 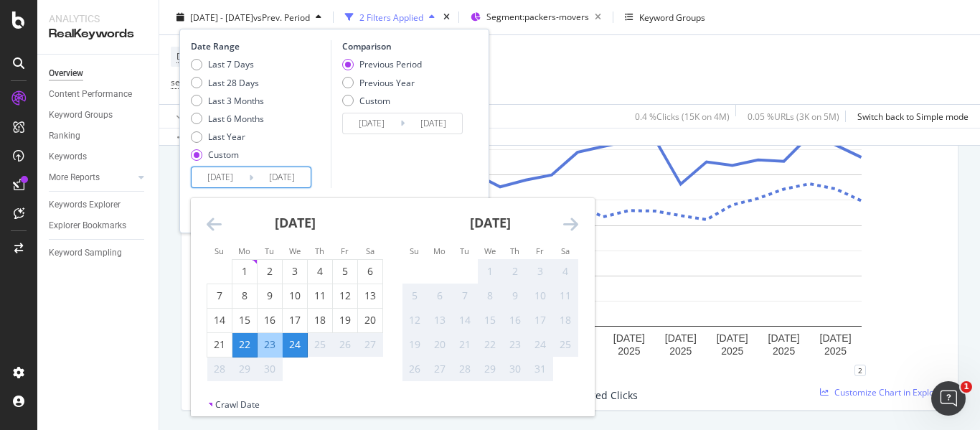 What do you see at coordinates (415, 370) in the screenshot?
I see `td: Not available. Sunday, October 26, 2025` at bounding box center [415, 370].